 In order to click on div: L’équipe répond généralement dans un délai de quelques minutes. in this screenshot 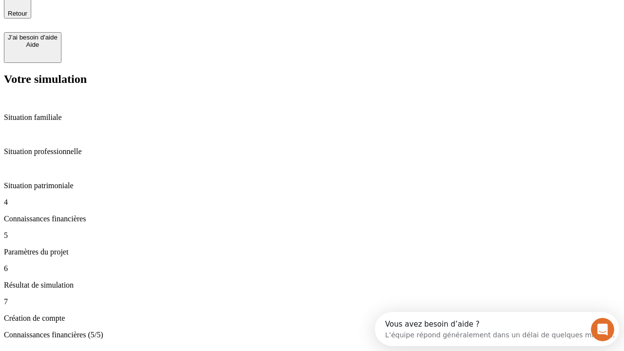, I will do `click(125, 21)`.